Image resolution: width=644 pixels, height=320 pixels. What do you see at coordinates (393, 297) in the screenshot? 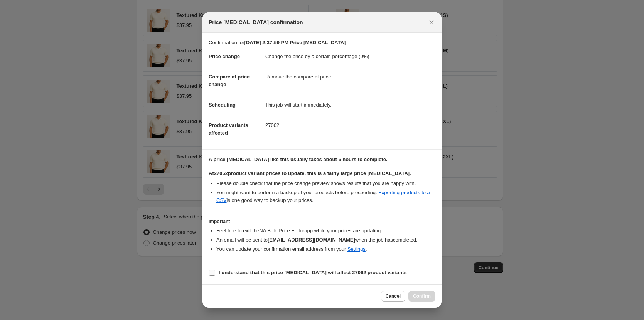
I see `button: Cancel` at bounding box center [393, 297].